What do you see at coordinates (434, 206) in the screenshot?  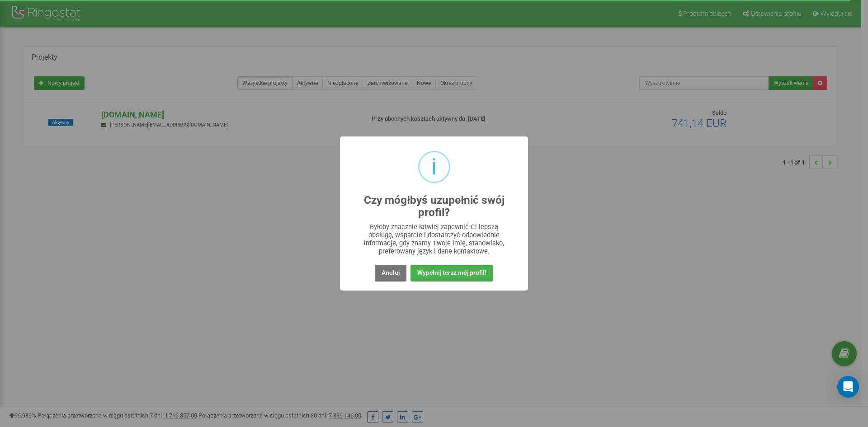 I see `h2: Czy mógłbyś uzupełnić swój profil?` at bounding box center [434, 206].